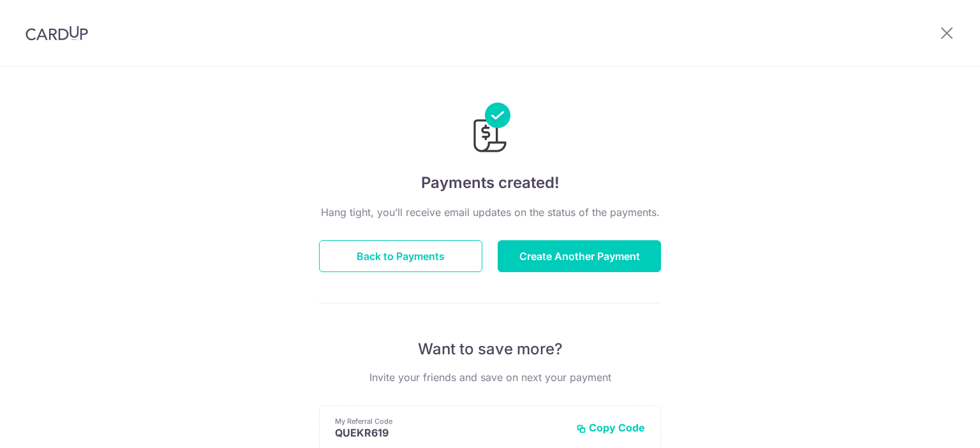 Image resolution: width=980 pixels, height=448 pixels. Describe the element at coordinates (450, 421) in the screenshot. I see `p: My Referral Code` at that location.